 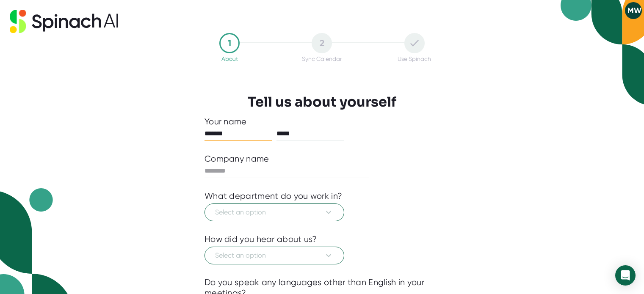 What do you see at coordinates (261, 239) in the screenshot?
I see `div: How did you hear about us?` at bounding box center [261, 239].